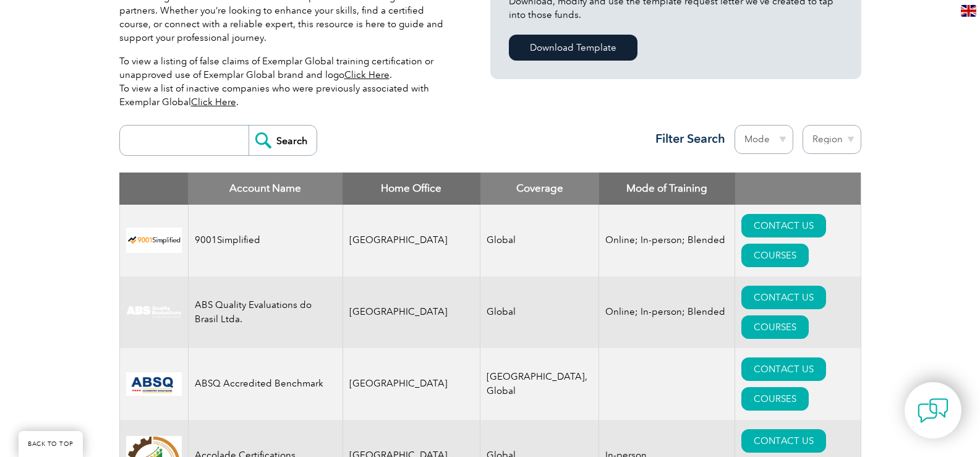 The image size is (980, 457). I want to click on img: contact-chat.png, so click(933, 410).